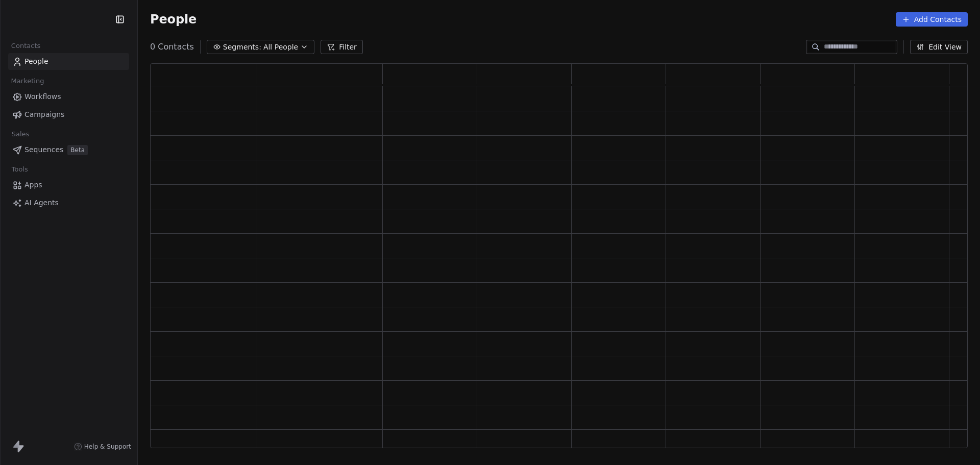 The image size is (980, 465). What do you see at coordinates (107, 447) in the screenshot?
I see `span: Help & Support` at bounding box center [107, 447].